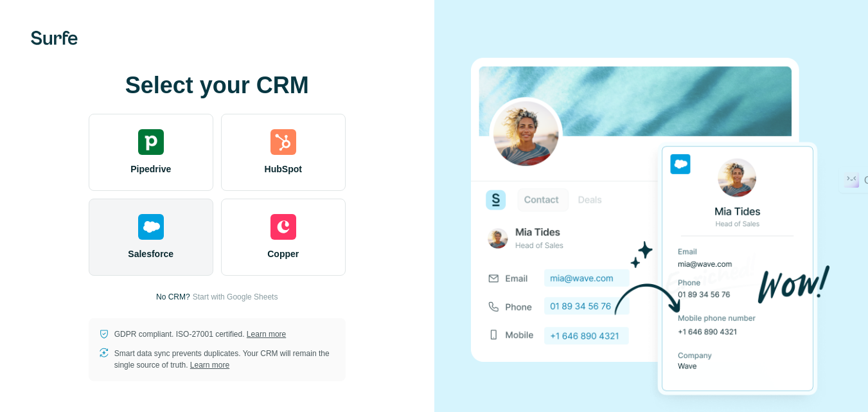 This screenshot has width=868, height=412. What do you see at coordinates (200, 334) in the screenshot?
I see `p: GDPR compliant. ISO-27001 certified.` at bounding box center [200, 334].